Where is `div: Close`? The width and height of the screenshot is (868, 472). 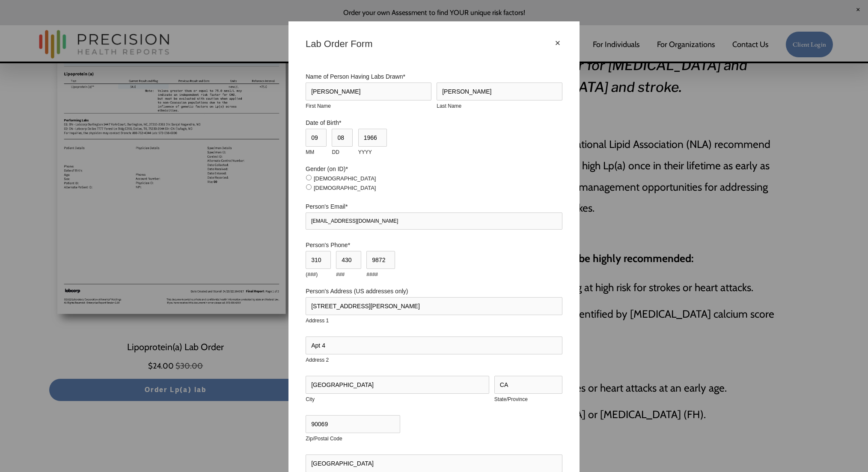 div: Close is located at coordinates (558, 44).